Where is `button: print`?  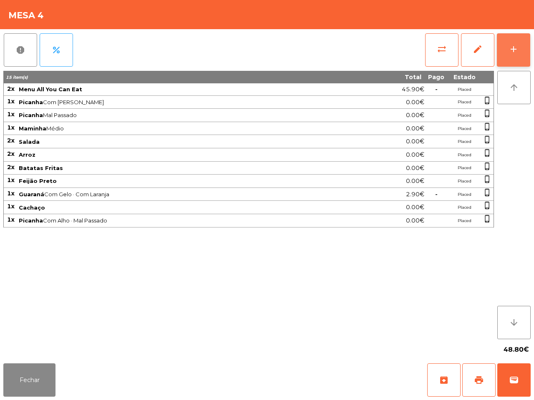 button: print is located at coordinates (479, 380).